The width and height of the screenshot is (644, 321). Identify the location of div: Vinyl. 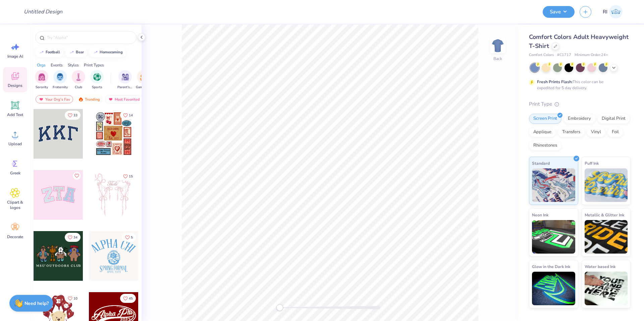
(596, 132).